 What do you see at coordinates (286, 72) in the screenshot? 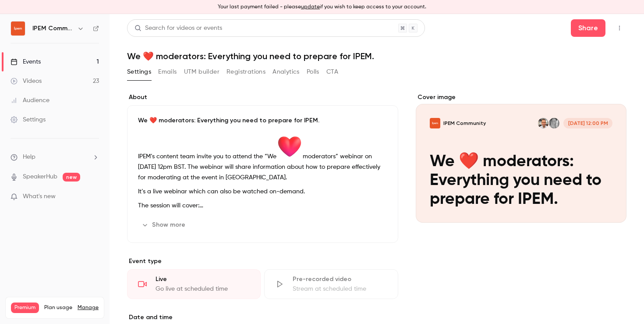
I see `button: Analytics` at bounding box center [286, 72].